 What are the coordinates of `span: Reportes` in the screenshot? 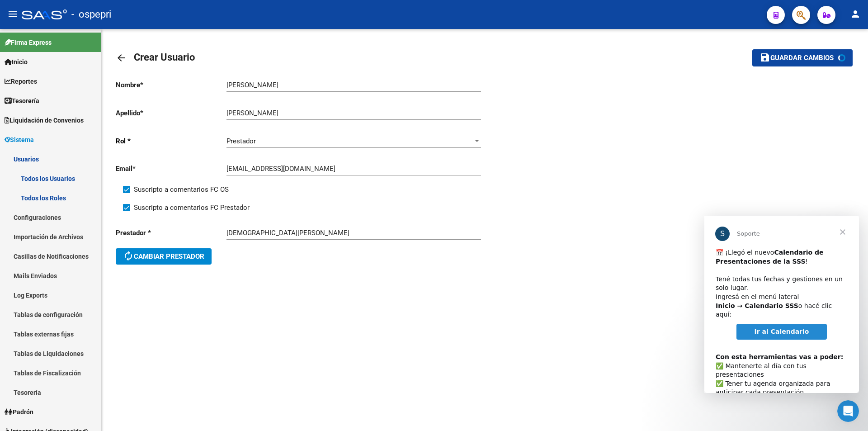 It's located at (21, 82).